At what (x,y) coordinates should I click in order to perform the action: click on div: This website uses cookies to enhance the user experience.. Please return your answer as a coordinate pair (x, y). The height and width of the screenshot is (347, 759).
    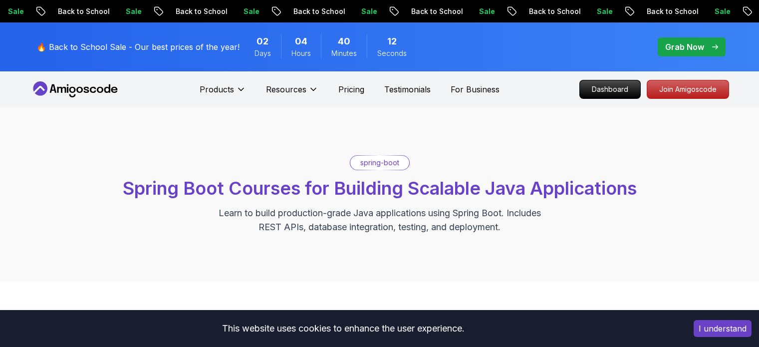
    Looking at the image, I should click on (343, 328).